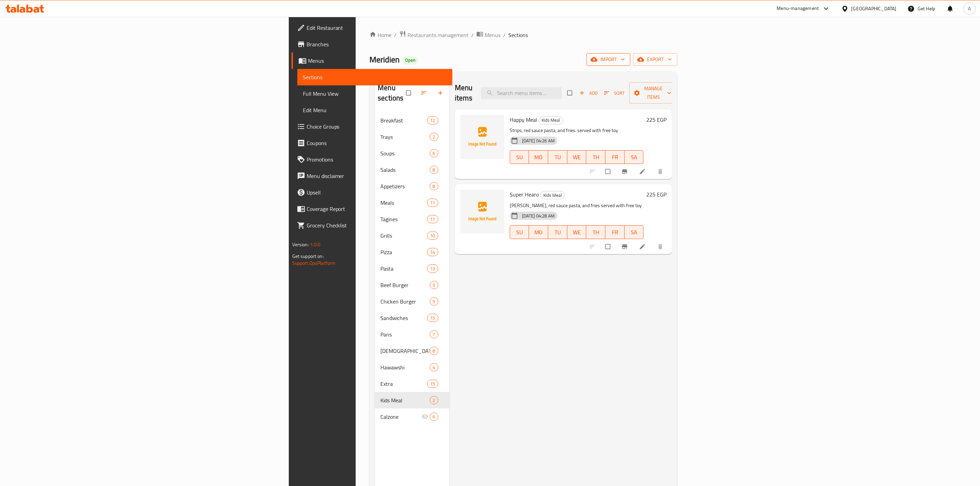  What do you see at coordinates (412, 269) in the screenshot?
I see `nav: Menu sections` at bounding box center [412, 269].